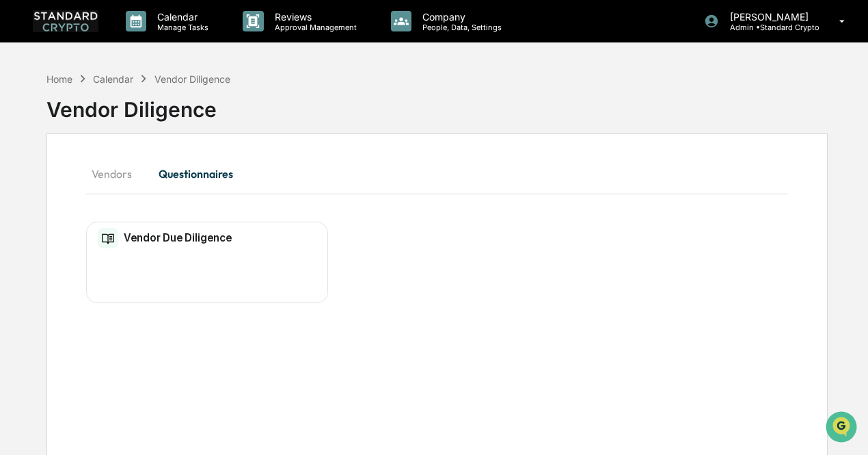 This screenshot has height=455, width=868. What do you see at coordinates (314, 27) in the screenshot?
I see `p: Approval Management` at bounding box center [314, 27].